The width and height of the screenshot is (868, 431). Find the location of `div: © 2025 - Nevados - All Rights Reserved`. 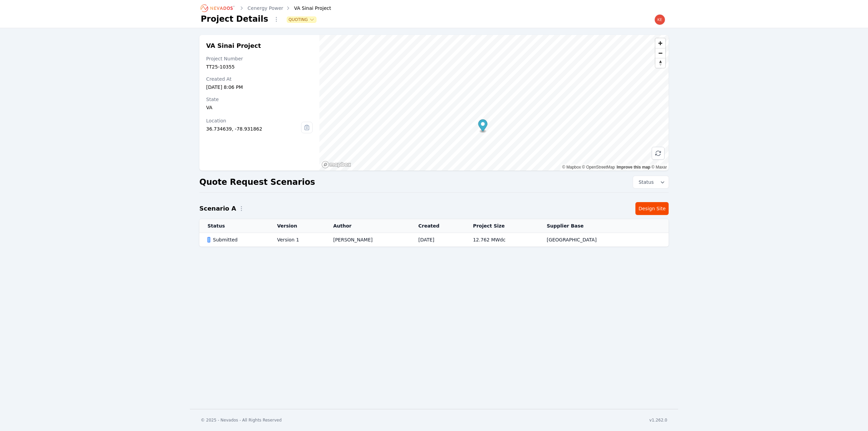

div: © 2025 - Nevados - All Rights Reserved is located at coordinates (241, 420).